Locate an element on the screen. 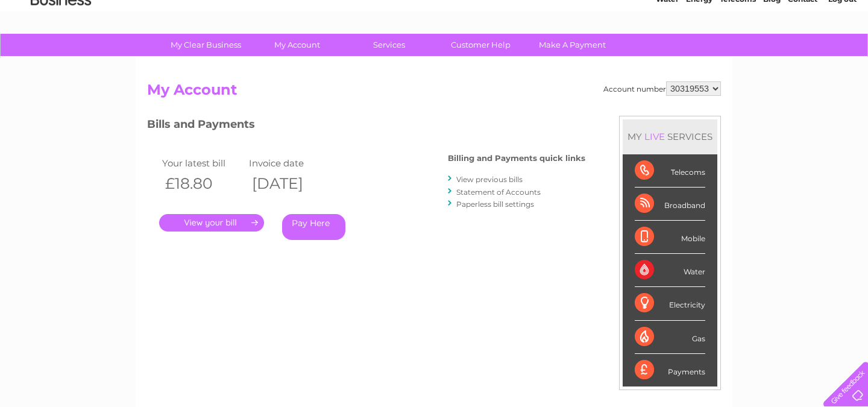 Image resolution: width=868 pixels, height=407 pixels. h3: Bills and Payments is located at coordinates (366, 126).